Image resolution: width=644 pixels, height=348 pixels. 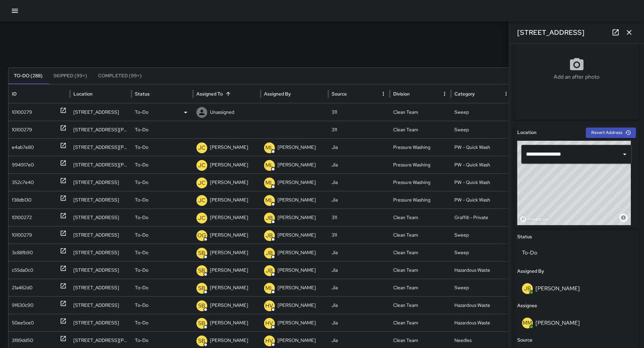 I want to click on div: 993 Mission Street, so click(x=101, y=253).